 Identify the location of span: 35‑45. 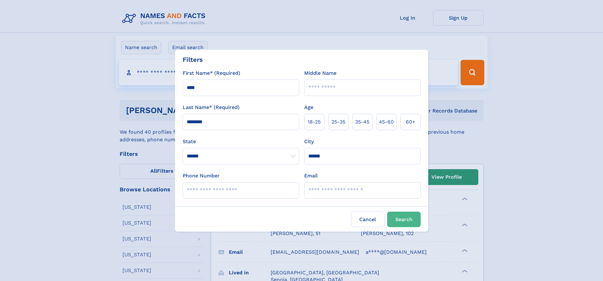
(362, 122).